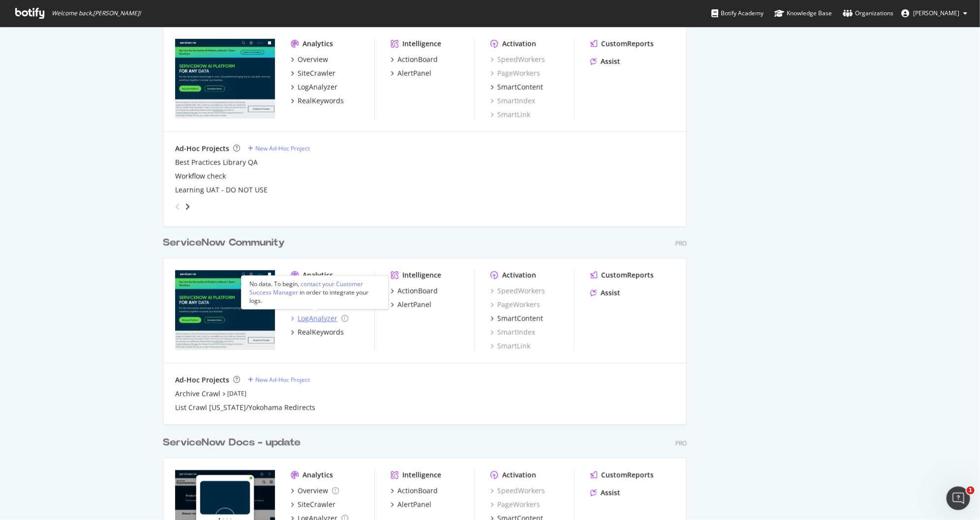 The image size is (980, 520). I want to click on div: angle-right, so click(188, 207).